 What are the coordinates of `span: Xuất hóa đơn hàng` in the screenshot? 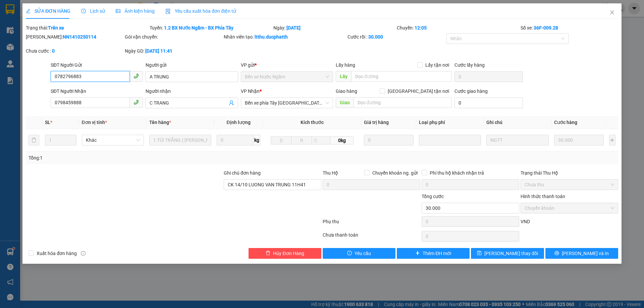 It's located at (56, 253).